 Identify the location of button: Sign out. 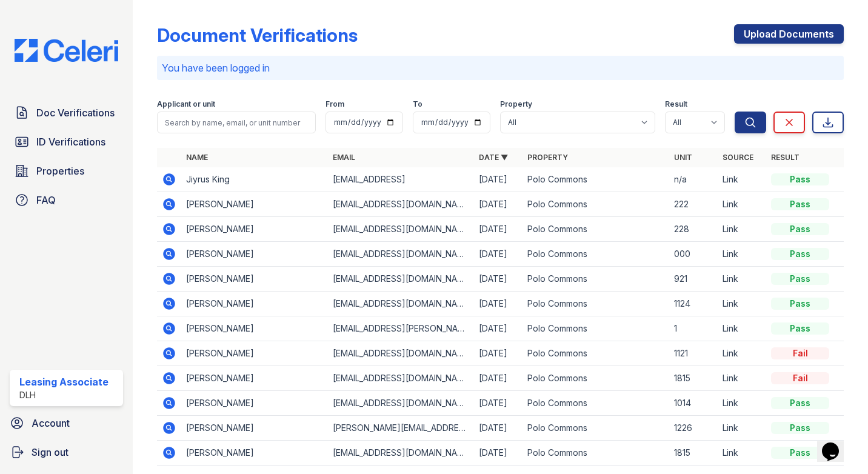
(66, 452).